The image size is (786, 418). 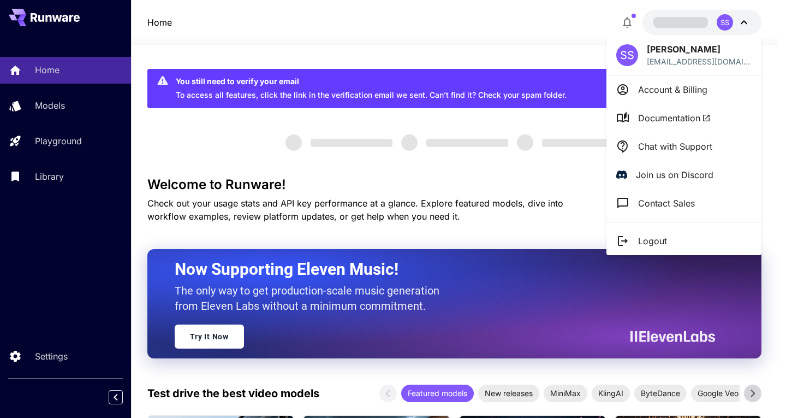 I want to click on p: Chat with Support, so click(x=675, y=146).